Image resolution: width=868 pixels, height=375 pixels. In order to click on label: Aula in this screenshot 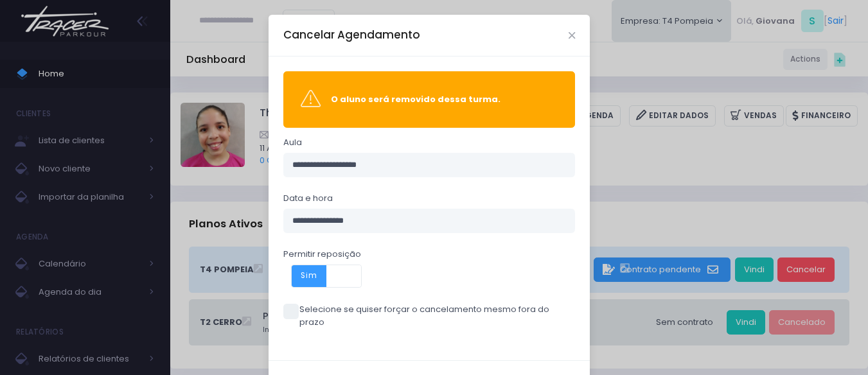, I will do `click(292, 143)`.